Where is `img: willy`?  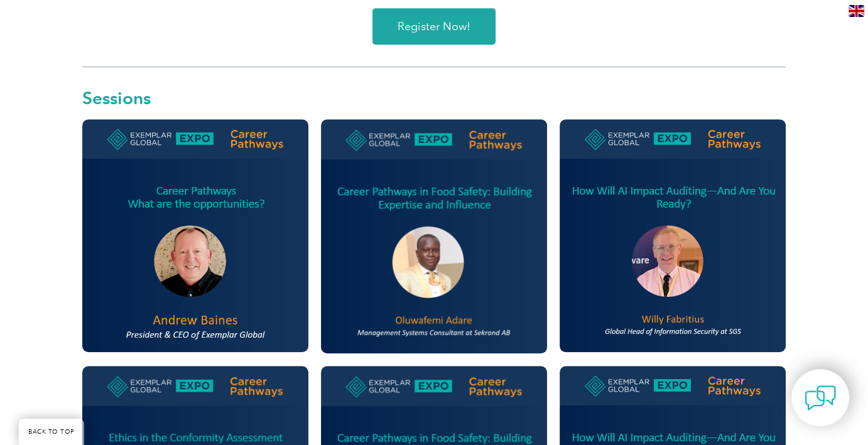
img: willy is located at coordinates (673, 235).